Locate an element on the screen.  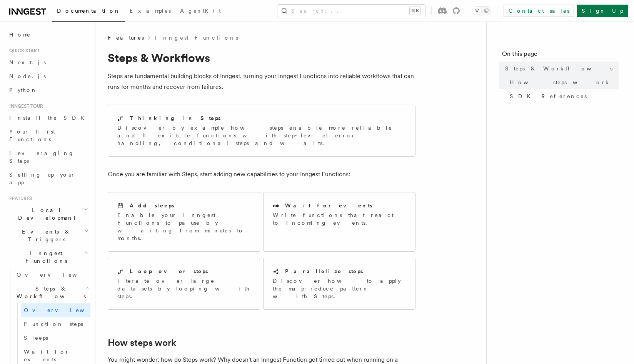
a: Setting up your app is located at coordinates (48, 178).